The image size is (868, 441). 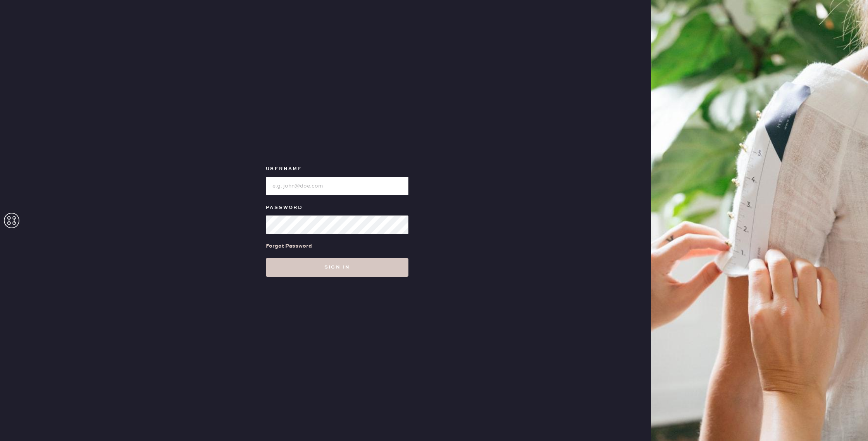 I want to click on input: e.g. john@doe.com, so click(x=337, y=186).